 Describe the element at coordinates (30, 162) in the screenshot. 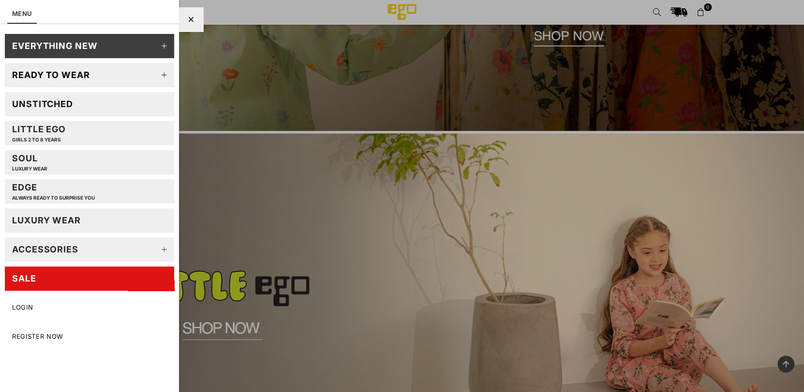

I see `div: Soul` at that location.